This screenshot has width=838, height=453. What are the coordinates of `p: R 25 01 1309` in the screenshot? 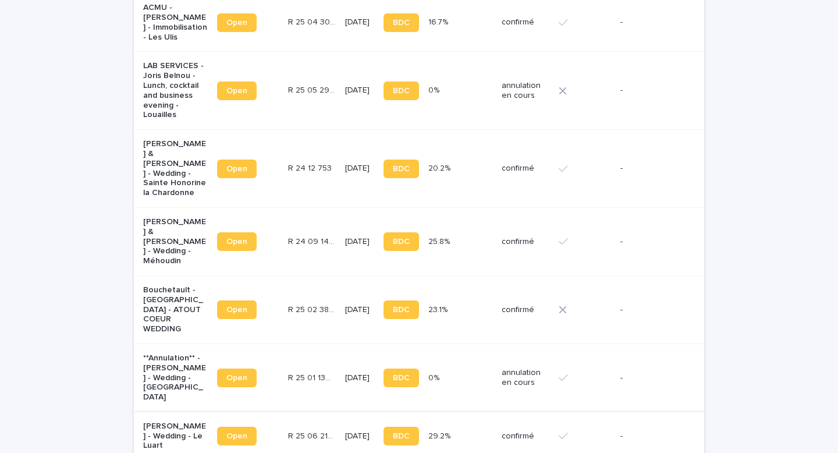 It's located at (313, 377).